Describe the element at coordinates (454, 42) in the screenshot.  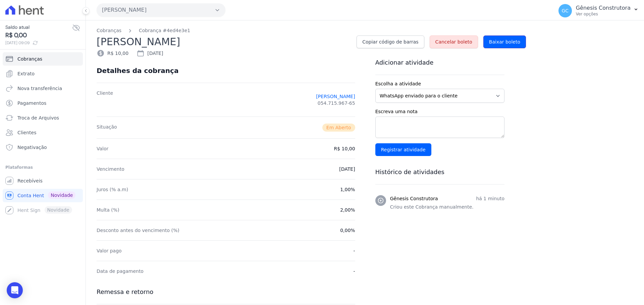
I see `span: Cancelar boleto` at that location.